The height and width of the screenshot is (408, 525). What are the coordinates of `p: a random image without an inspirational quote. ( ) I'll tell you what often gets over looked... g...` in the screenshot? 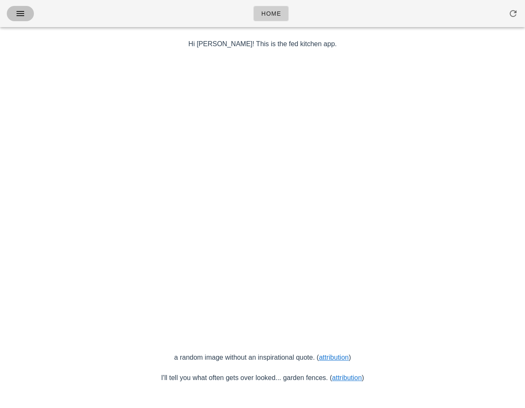 It's located at (262, 367).